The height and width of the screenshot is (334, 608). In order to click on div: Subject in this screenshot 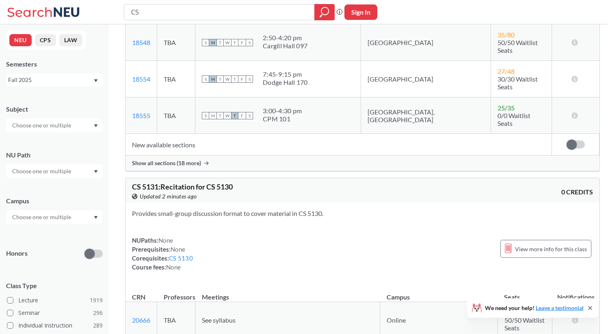, I will do `click(54, 109)`.